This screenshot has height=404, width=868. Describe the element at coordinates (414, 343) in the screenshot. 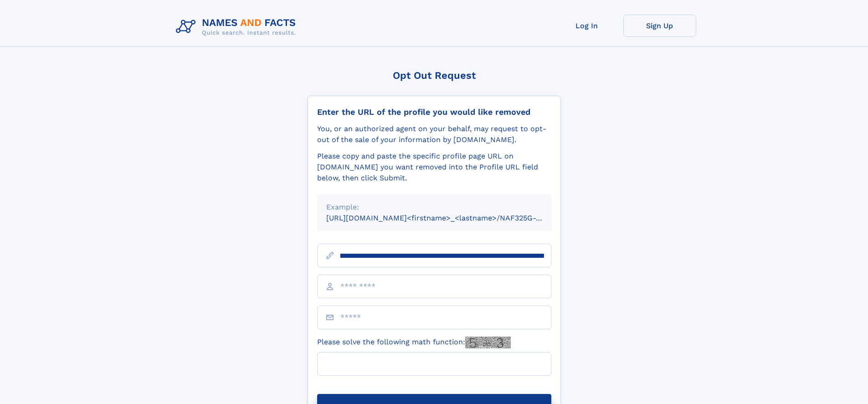

I see `label: Please solve the following math function:` at that location.